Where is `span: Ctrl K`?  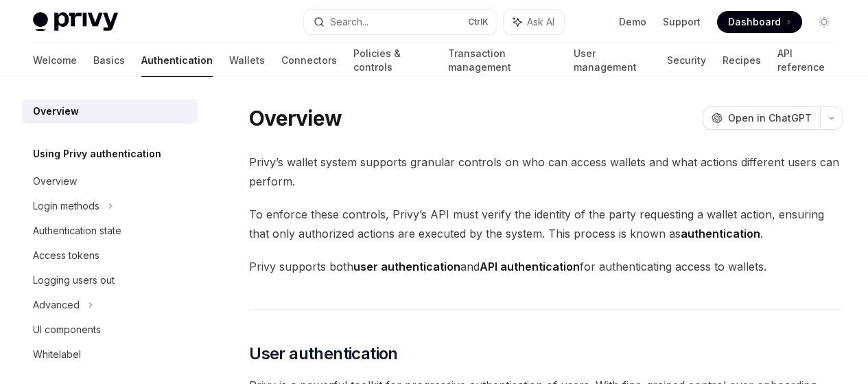
span: Ctrl K is located at coordinates (479, 22).